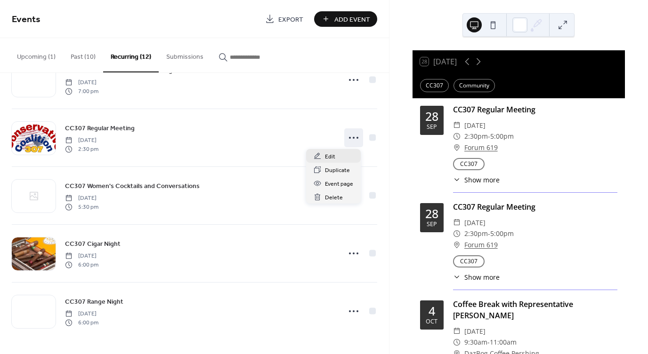 The width and height of the screenshot is (648, 354). What do you see at coordinates (345, 19) in the screenshot?
I see `button: Add Event` at bounding box center [345, 19].